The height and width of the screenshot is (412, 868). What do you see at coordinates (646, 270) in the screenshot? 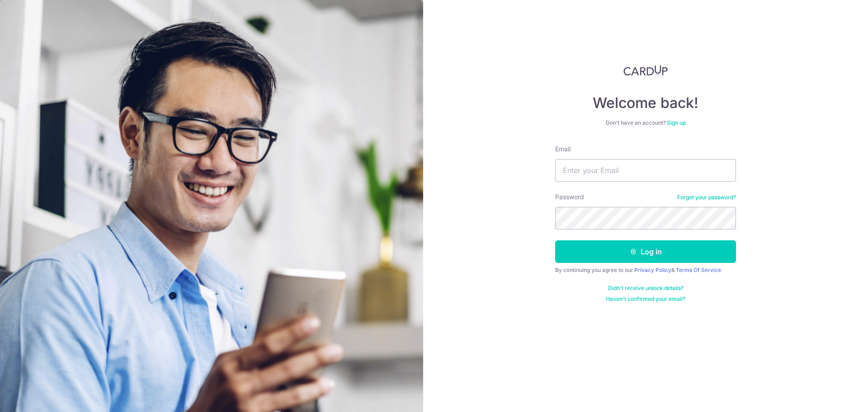
I see `div: By continuing you agree to our &` at bounding box center [646, 270].